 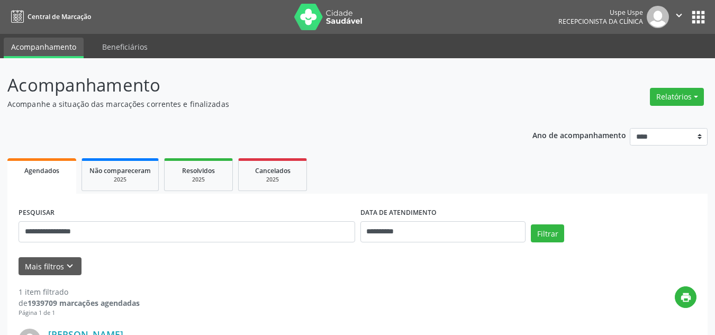 I want to click on div: Página 1 de 1, so click(x=79, y=313).